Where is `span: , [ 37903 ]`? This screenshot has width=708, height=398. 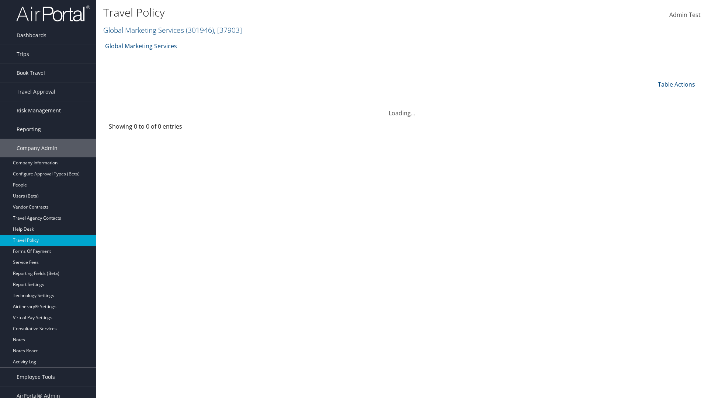 span: , [ 37903 ] is located at coordinates (228, 30).